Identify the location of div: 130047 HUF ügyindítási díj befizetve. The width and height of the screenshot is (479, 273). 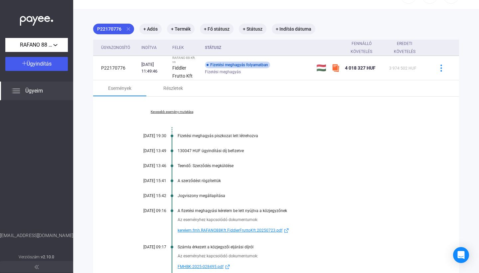
(301, 151).